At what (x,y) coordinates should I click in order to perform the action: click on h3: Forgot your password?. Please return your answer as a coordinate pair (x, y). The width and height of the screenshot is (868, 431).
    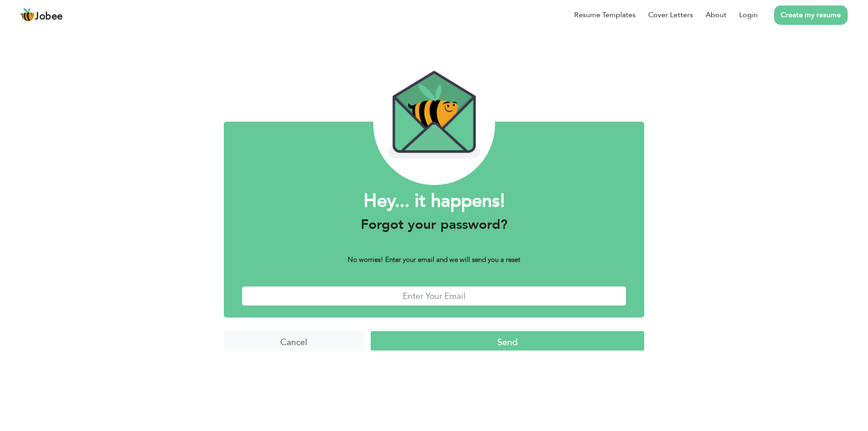
    Looking at the image, I should click on (434, 225).